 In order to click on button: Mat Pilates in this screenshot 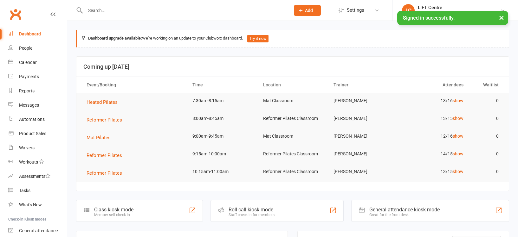, I will do `click(101, 138)`.